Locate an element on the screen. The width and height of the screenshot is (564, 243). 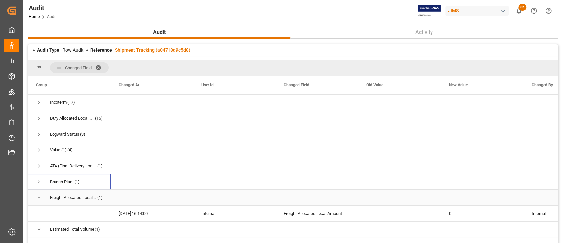
span: Changed By is located at coordinates (542, 85).